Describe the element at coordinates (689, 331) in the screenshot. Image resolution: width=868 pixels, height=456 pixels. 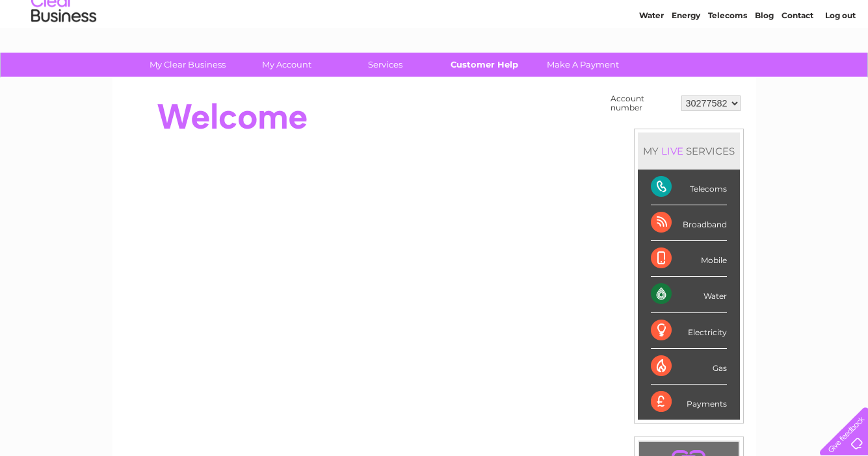
I see `div: Electricity` at that location.